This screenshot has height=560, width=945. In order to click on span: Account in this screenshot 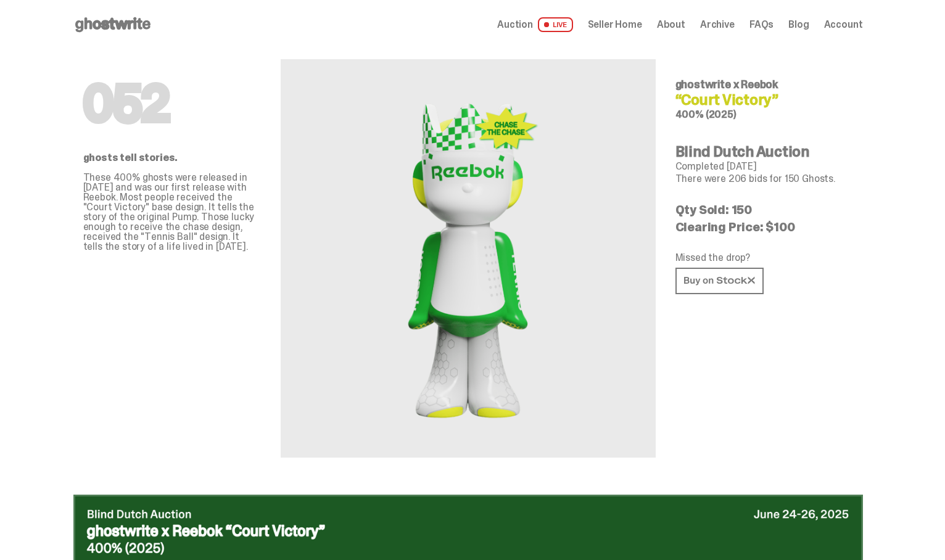, I will do `click(843, 25)`.